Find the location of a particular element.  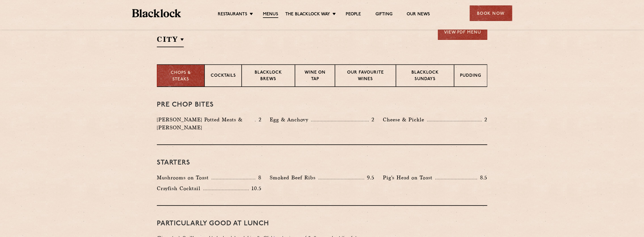

p: Mushrooms on Toast is located at coordinates (184, 177).